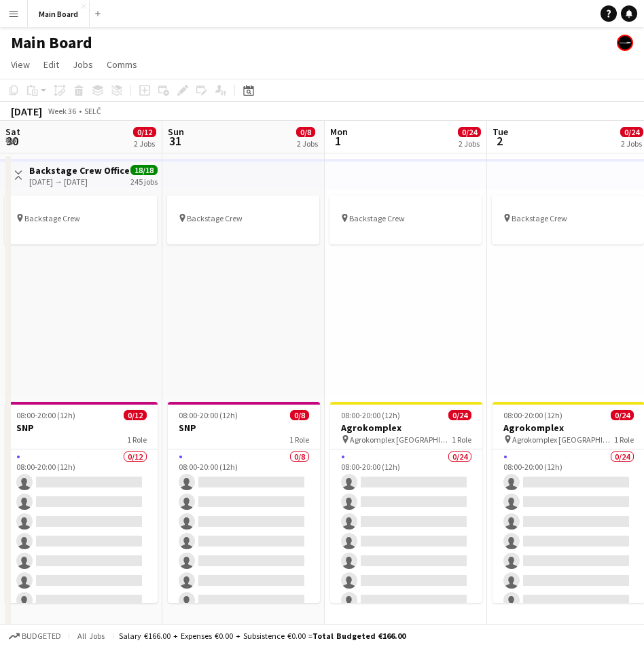 This screenshot has height=647, width=644. Describe the element at coordinates (359, 635) in the screenshot. I see `span: Total Budgeted €166.00` at that location.